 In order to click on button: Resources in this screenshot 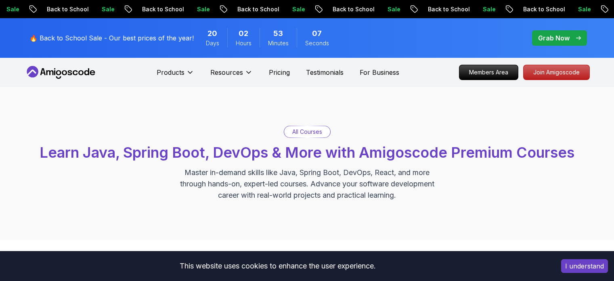, I will do `click(231, 75)`.